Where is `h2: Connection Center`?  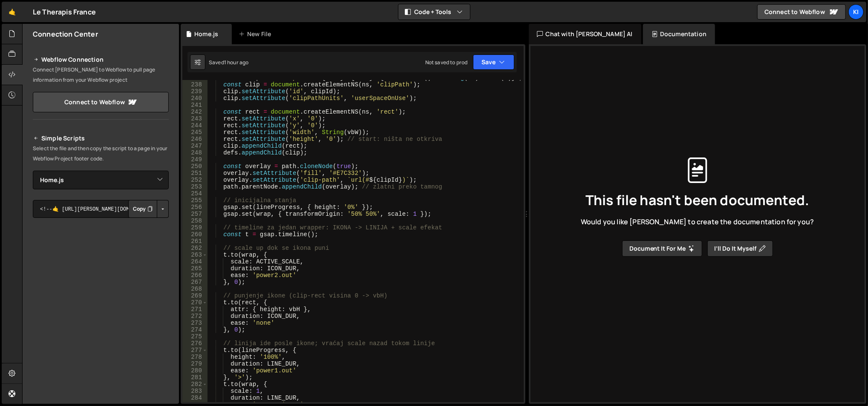 h2: Connection Center is located at coordinates (65, 34).